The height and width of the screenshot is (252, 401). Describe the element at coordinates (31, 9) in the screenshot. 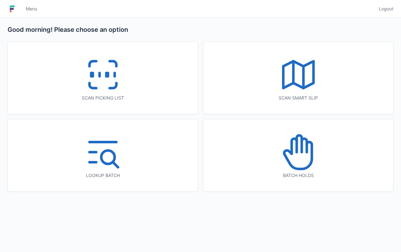

I see `a: Menu` at that location.